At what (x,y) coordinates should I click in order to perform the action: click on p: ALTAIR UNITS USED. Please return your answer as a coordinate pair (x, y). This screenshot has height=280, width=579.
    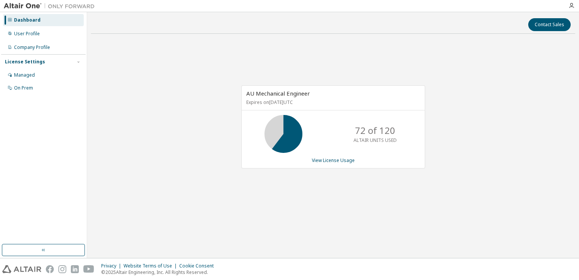
    Looking at the image, I should click on (375, 140).